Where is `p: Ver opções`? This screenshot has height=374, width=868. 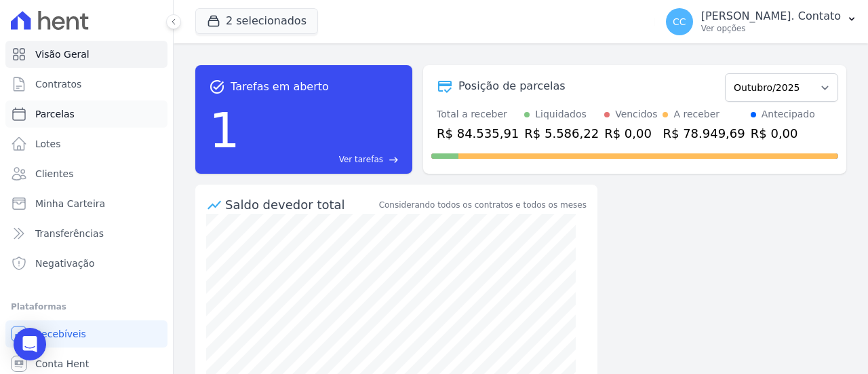
p: Ver opções is located at coordinates (772, 29).